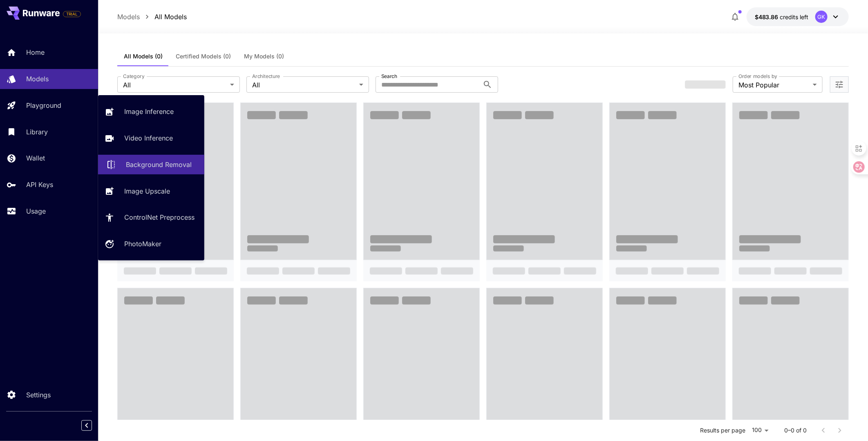 The image size is (868, 441). Describe the element at coordinates (774, 85) in the screenshot. I see `span: Most Popular` at that location.